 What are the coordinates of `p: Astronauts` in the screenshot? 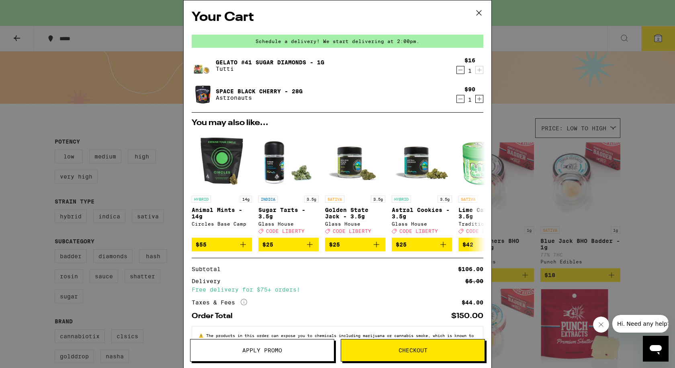 It's located at (259, 98).